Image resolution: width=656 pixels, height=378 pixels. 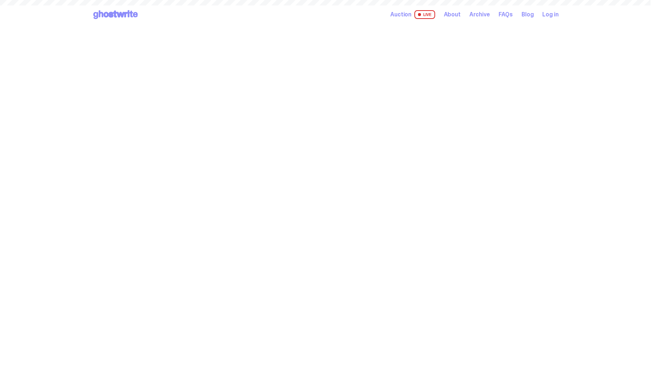 I want to click on a: FAQs, so click(x=506, y=15).